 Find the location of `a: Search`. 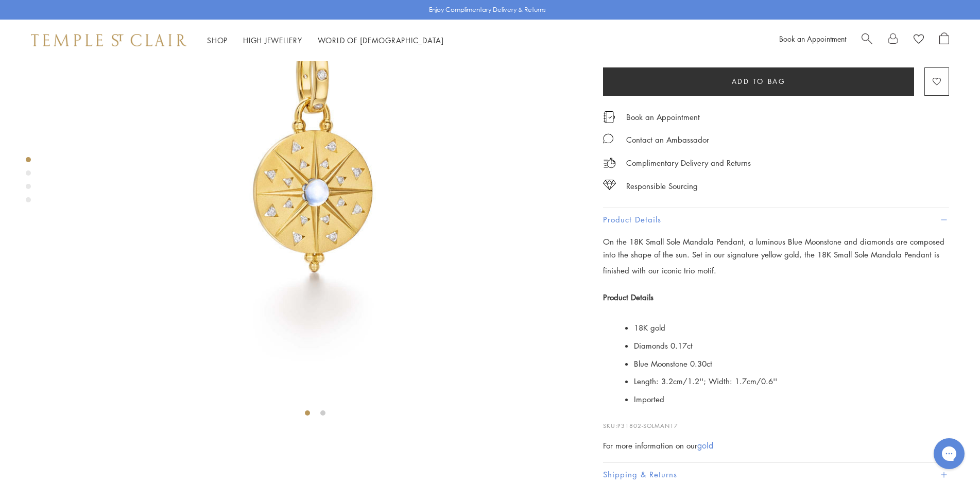

a: Search is located at coordinates (866, 40).